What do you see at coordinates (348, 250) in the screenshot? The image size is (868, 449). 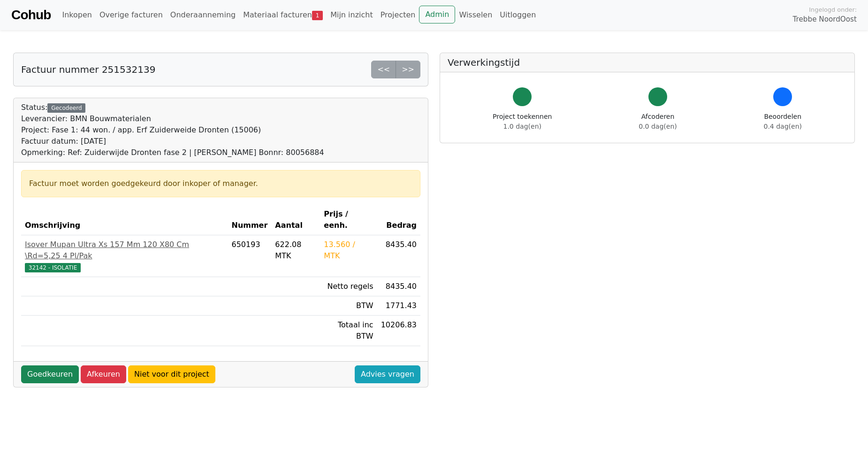 I see `div: 13.560 / MTK` at bounding box center [348, 250].